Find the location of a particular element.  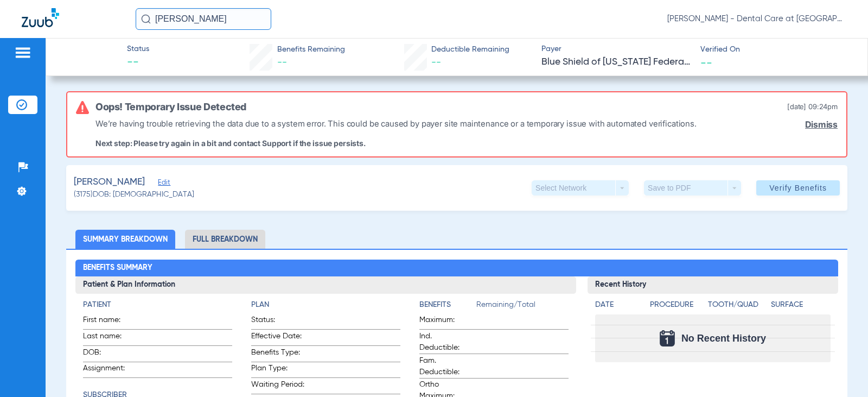

app-breakdown-title: Plan is located at coordinates (326, 305).